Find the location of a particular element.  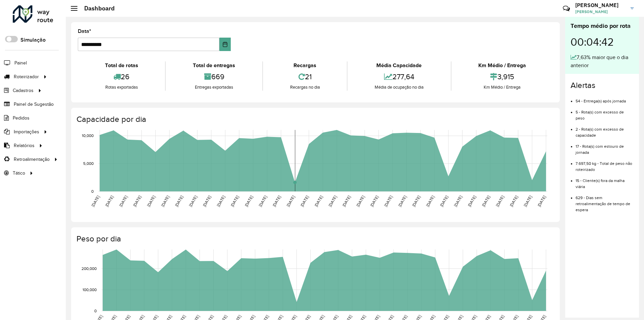

label: Data is located at coordinates (84, 31).